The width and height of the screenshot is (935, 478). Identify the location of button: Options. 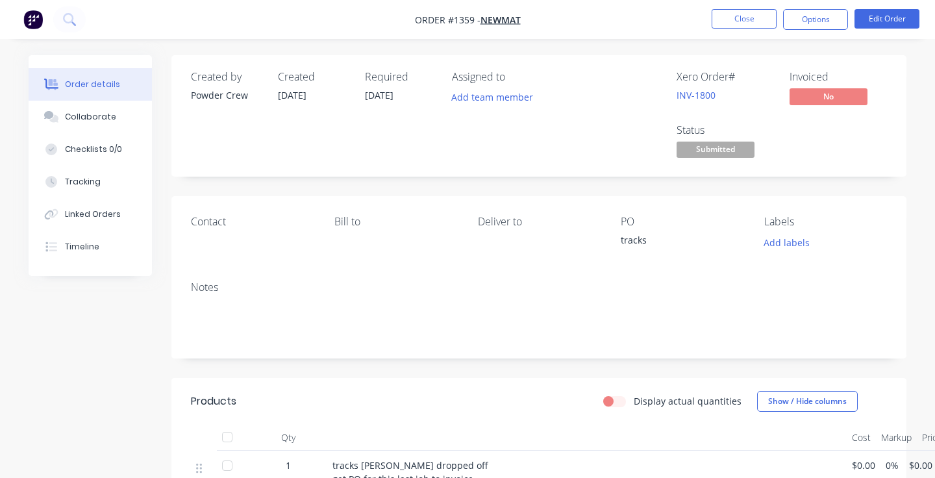
(816, 19).